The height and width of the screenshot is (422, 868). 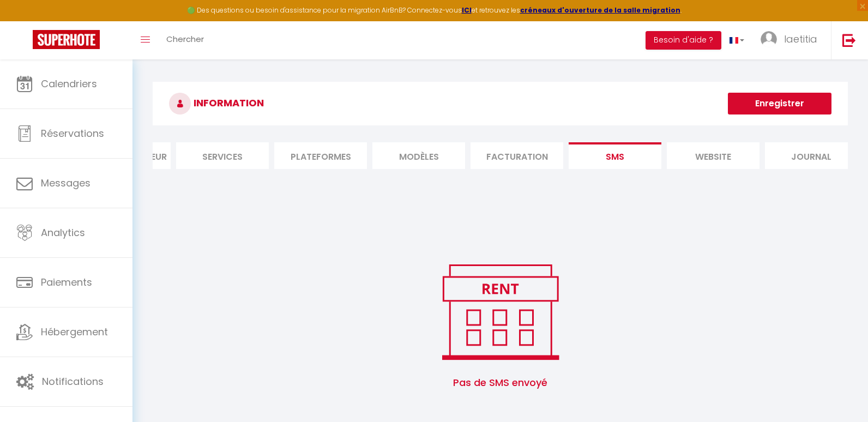 What do you see at coordinates (72, 133) in the screenshot?
I see `span: Réservations` at bounding box center [72, 133].